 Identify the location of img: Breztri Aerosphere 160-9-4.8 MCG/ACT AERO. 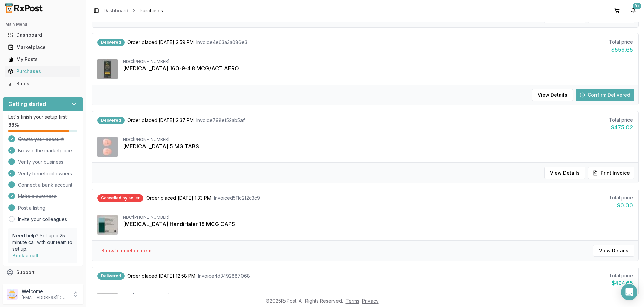
(107, 69).